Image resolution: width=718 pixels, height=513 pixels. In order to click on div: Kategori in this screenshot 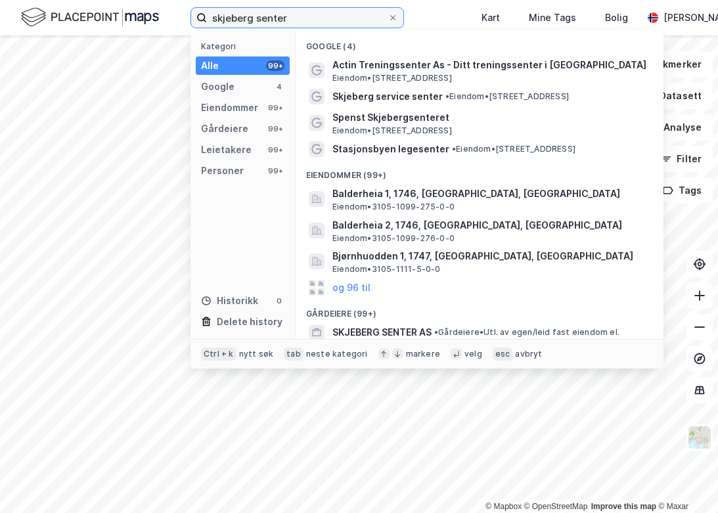, I will do `click(245, 46)`.